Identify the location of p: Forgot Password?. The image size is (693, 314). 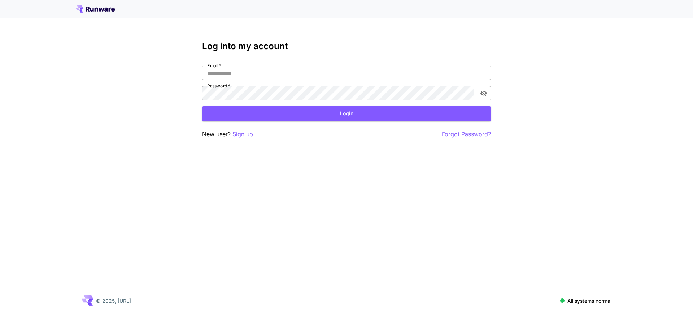
(466, 134).